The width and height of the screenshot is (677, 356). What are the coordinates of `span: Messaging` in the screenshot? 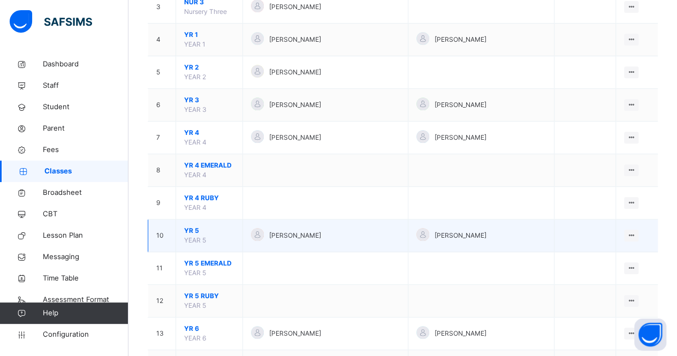 It's located at (86, 257).